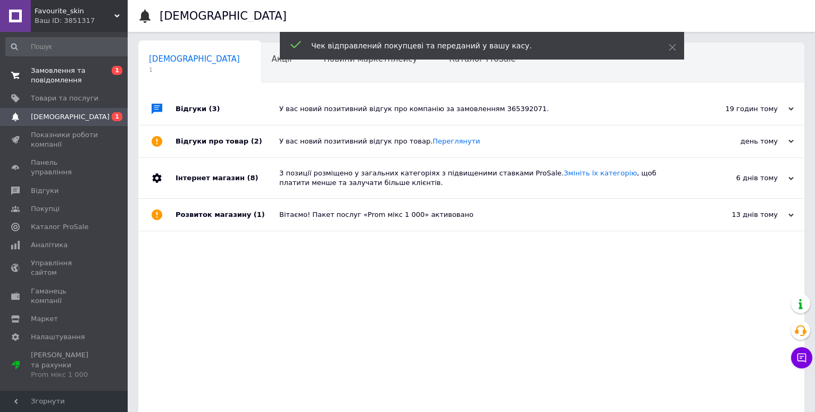  Describe the element at coordinates (45, 209) in the screenshot. I see `span: Покупці` at that location.